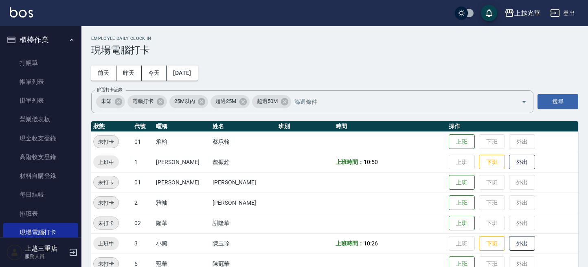 The image size is (588, 267). I want to click on span: 電腦打卡, so click(143, 101).